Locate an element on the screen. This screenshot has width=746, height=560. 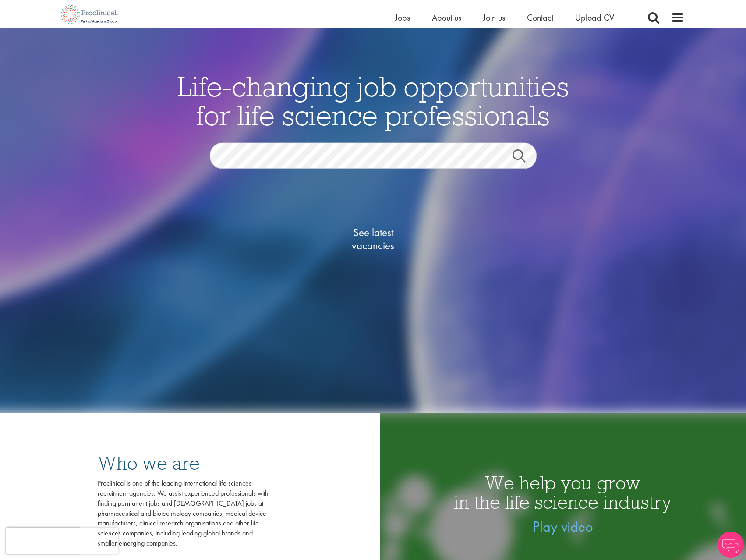
a: About us is located at coordinates (447, 18).